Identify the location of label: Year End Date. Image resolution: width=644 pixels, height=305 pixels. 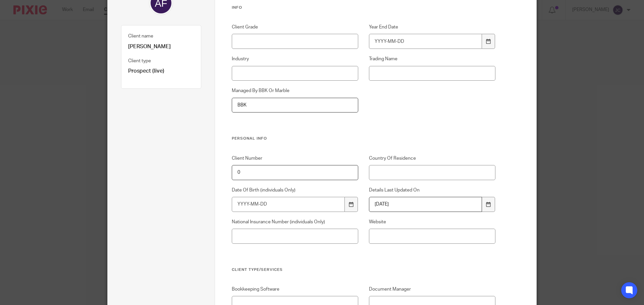
(433, 27).